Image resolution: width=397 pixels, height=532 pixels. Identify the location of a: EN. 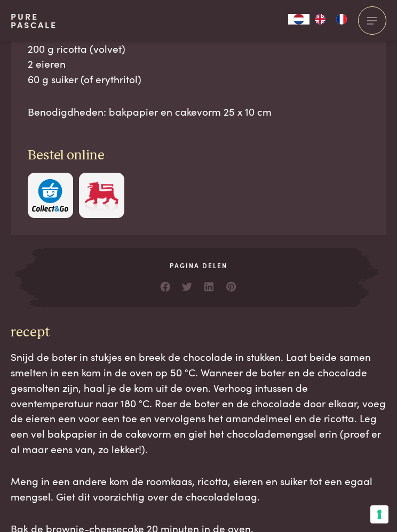
(320, 19).